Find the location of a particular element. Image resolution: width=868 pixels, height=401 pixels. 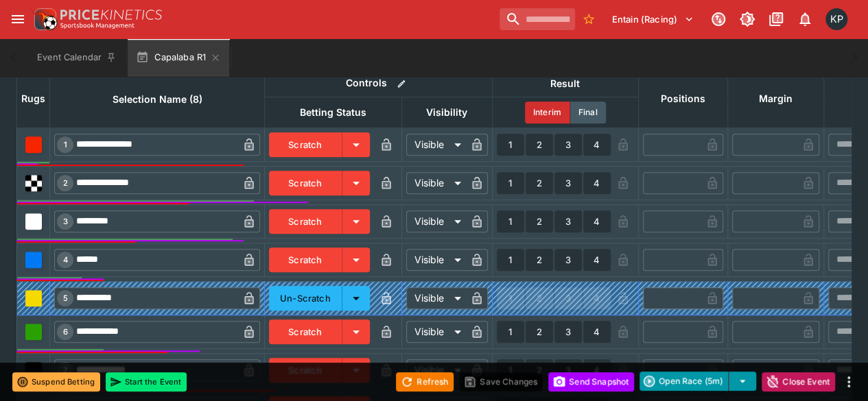

button: more is located at coordinates (848, 382).